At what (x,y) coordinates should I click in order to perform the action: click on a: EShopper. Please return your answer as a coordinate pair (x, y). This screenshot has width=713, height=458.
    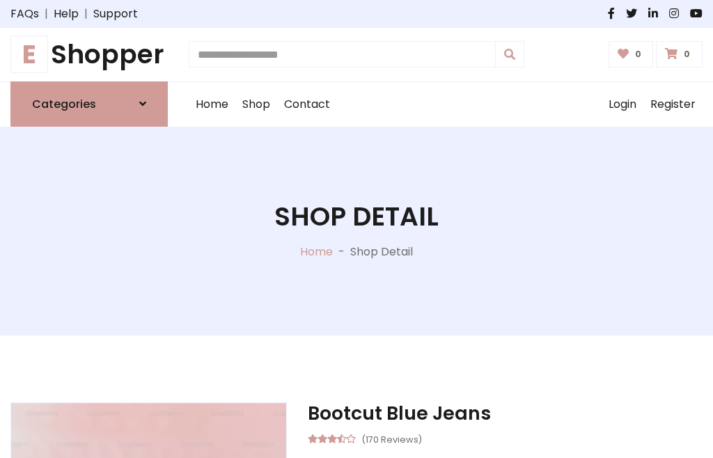
    Looking at the image, I should click on (89, 54).